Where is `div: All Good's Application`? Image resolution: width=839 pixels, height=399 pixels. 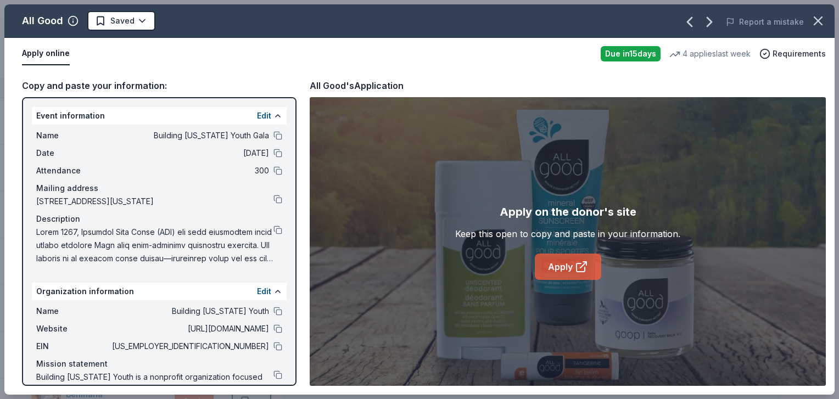
div: All Good's Application is located at coordinates (356, 86).